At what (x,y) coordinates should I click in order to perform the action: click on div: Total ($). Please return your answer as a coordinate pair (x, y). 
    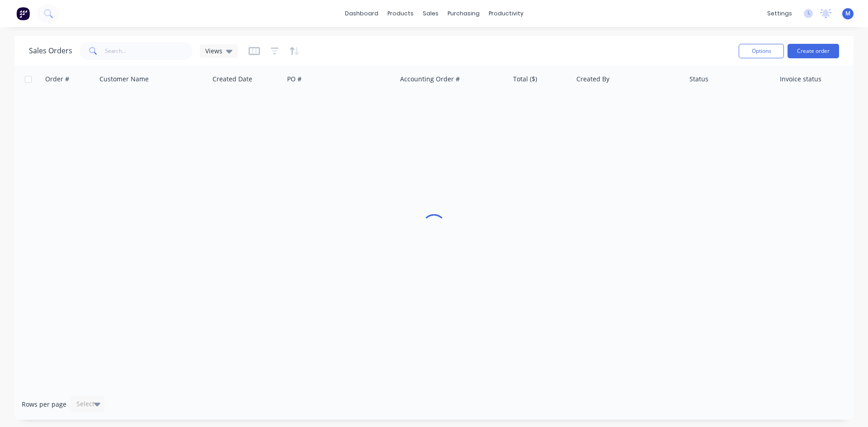
    Looking at the image, I should click on (525, 79).